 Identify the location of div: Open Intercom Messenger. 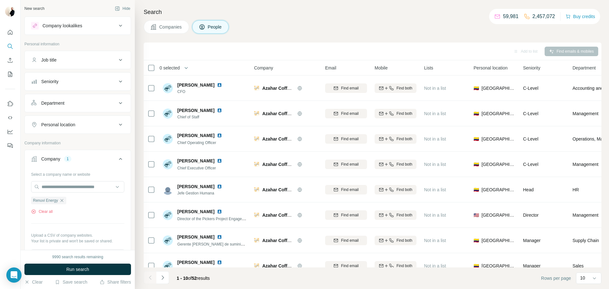
(14, 275).